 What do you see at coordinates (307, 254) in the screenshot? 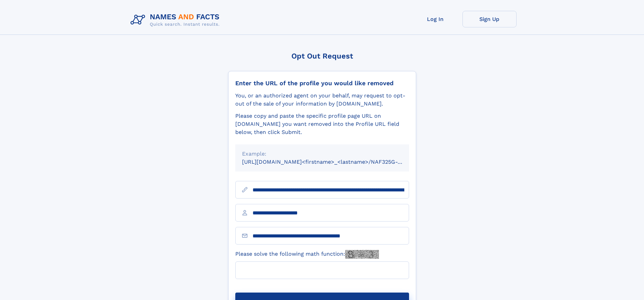
I see `label: Please solve the following math function:` at bounding box center [307, 254].